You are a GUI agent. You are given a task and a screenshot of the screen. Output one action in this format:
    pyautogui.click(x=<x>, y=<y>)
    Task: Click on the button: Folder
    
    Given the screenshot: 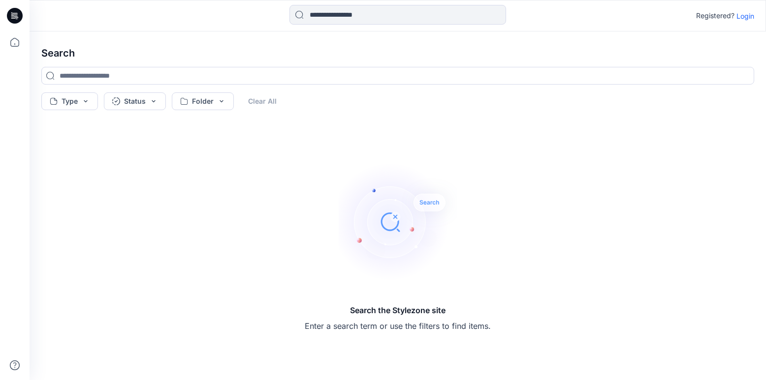 What is the action you would take?
    pyautogui.click(x=203, y=101)
    